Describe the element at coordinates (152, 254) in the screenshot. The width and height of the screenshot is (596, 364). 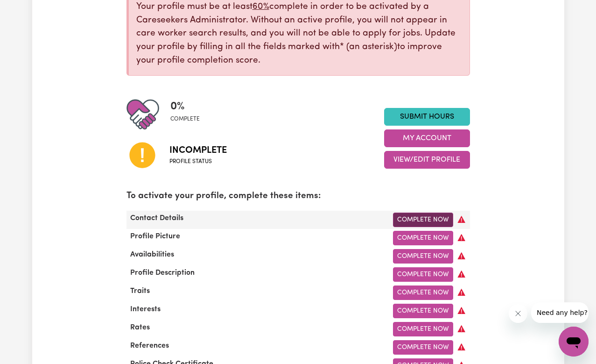
I see `span: Availabilities` at that location.